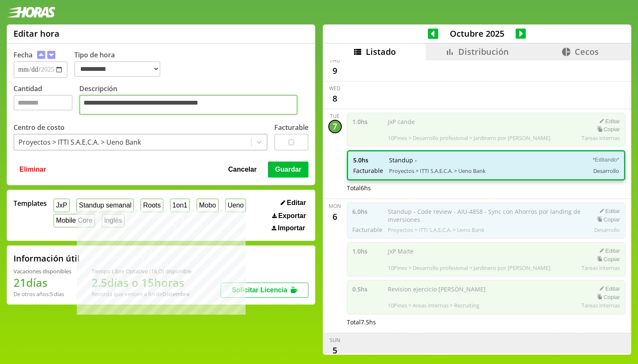  Describe the element at coordinates (42, 283) in the screenshot. I see `h1: 21 días` at that location.